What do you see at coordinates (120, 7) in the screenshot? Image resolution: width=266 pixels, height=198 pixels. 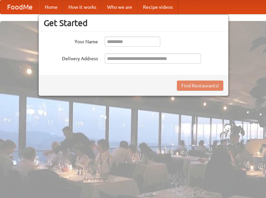 I see `a: Who we are` at bounding box center [120, 7].